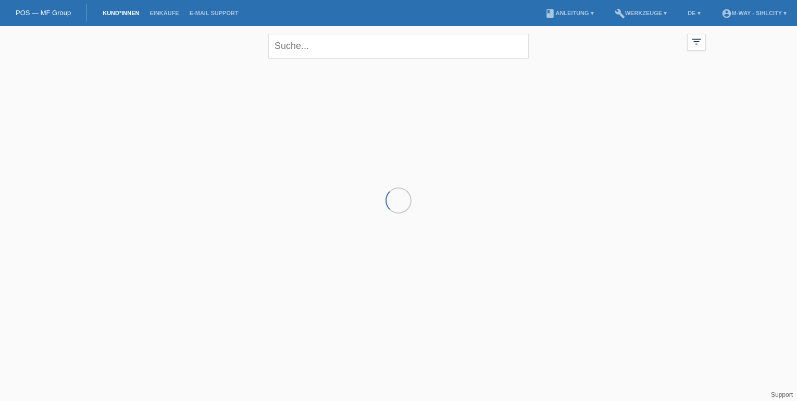 Image resolution: width=797 pixels, height=401 pixels. I want to click on a: bookAnleitung ▾, so click(569, 13).